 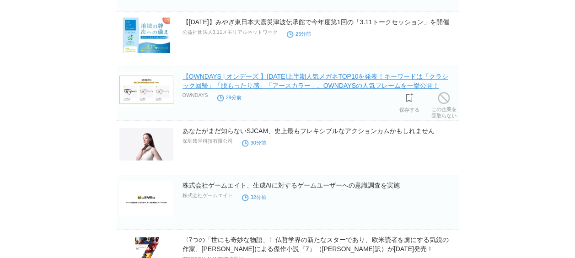 I want to click on a: この企業を受取らない, so click(x=444, y=104).